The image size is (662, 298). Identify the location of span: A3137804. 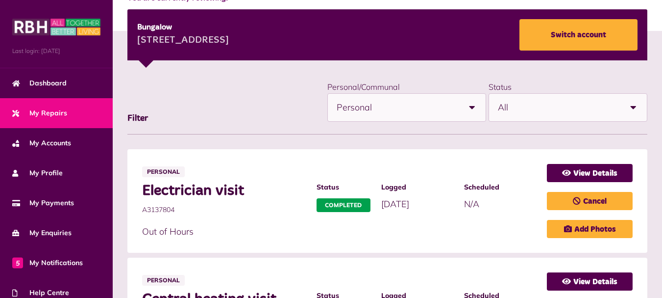
(225, 209).